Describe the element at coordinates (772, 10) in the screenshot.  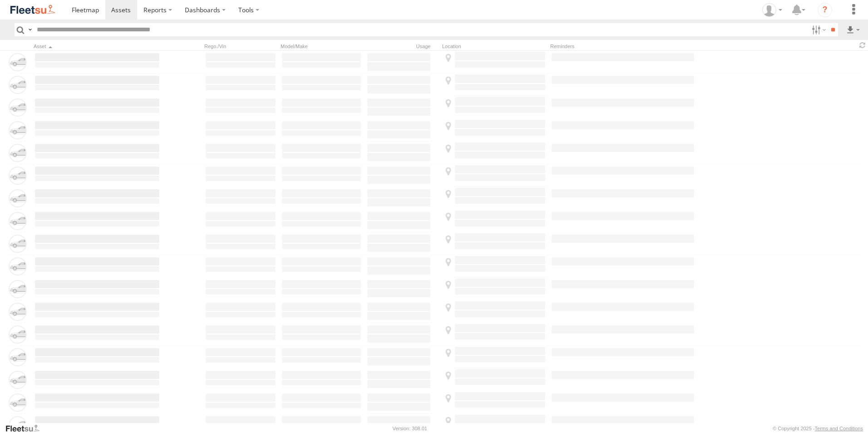
I see `div: Cristy Hull` at that location.